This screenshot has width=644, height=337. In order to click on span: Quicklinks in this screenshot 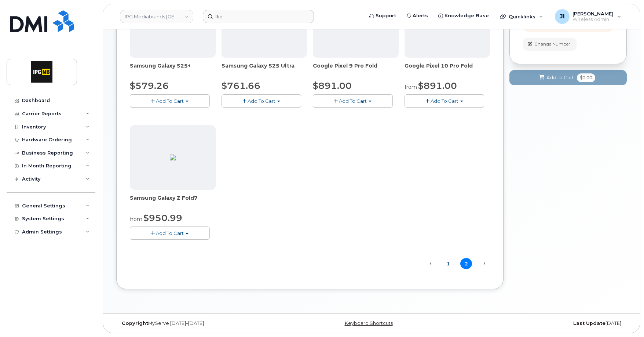, I will do `click(522, 17)`.